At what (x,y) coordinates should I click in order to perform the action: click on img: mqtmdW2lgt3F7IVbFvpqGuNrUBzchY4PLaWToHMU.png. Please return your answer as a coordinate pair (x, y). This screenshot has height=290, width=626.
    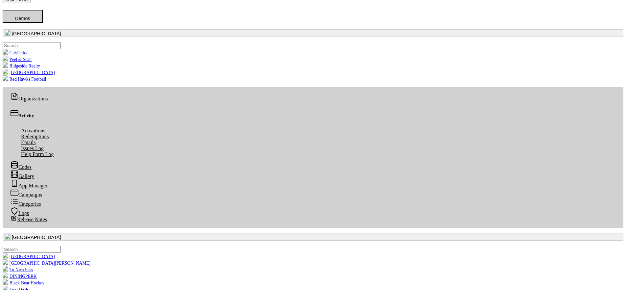
    Looking at the image, I should click on (5, 65).